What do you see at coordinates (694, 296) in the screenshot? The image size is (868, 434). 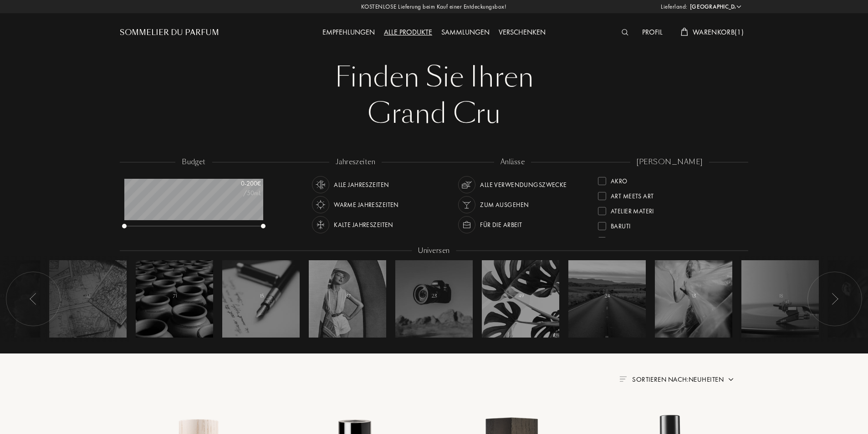 I see `span: 13` at bounding box center [694, 296].